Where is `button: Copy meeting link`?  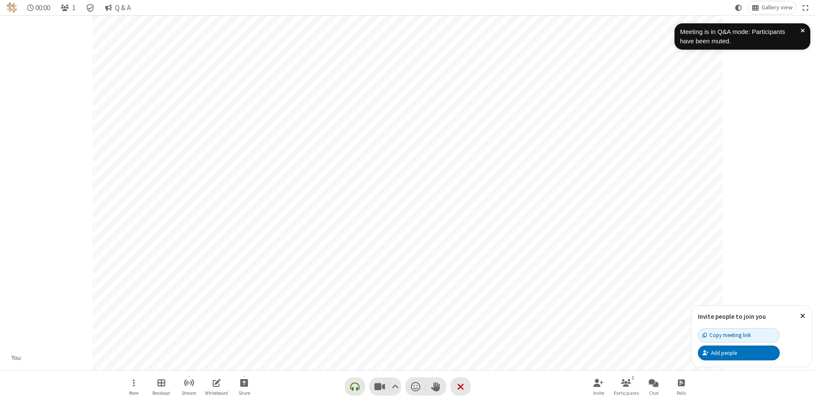 button: Copy meeting link is located at coordinates (738, 335).